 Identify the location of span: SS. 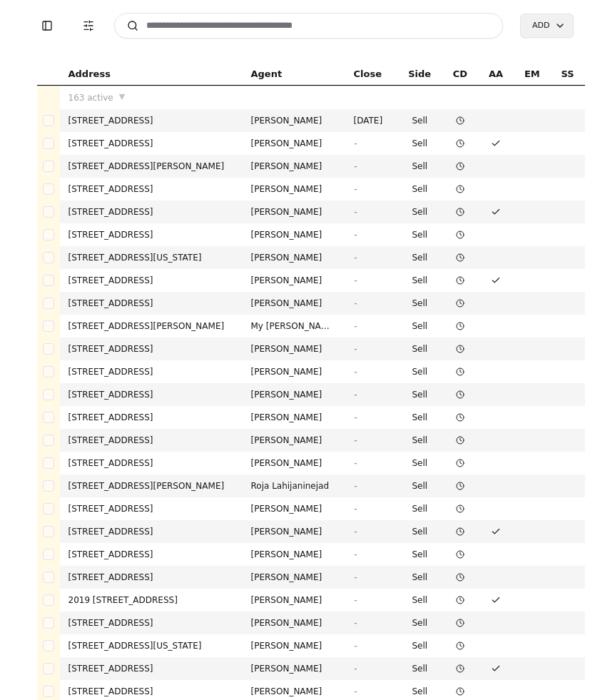
(568, 74).